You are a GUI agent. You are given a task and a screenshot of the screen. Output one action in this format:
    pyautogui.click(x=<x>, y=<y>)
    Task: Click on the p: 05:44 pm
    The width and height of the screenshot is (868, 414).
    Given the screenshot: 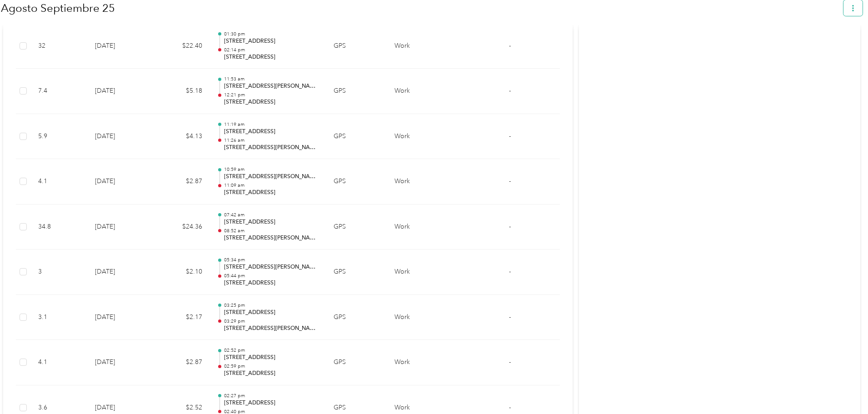 What is the action you would take?
    pyautogui.click(x=271, y=276)
    